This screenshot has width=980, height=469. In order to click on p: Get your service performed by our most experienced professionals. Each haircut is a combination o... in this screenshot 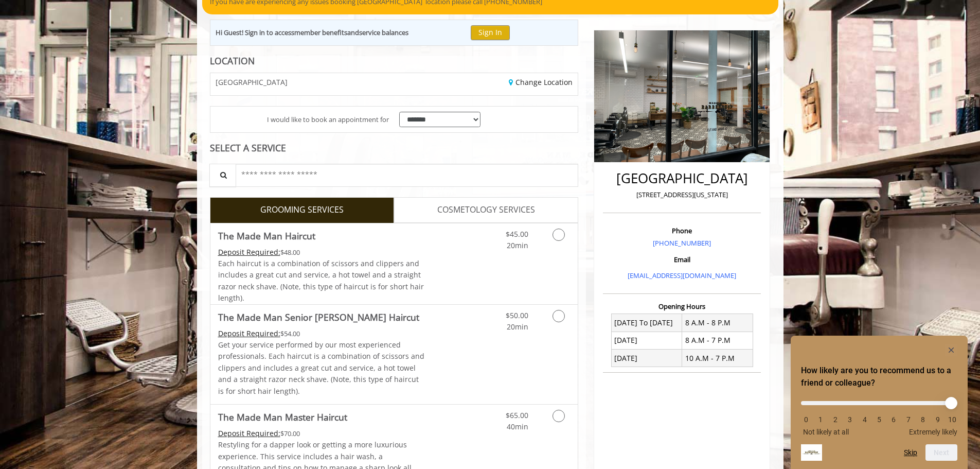, I will do `click(321, 368)`.